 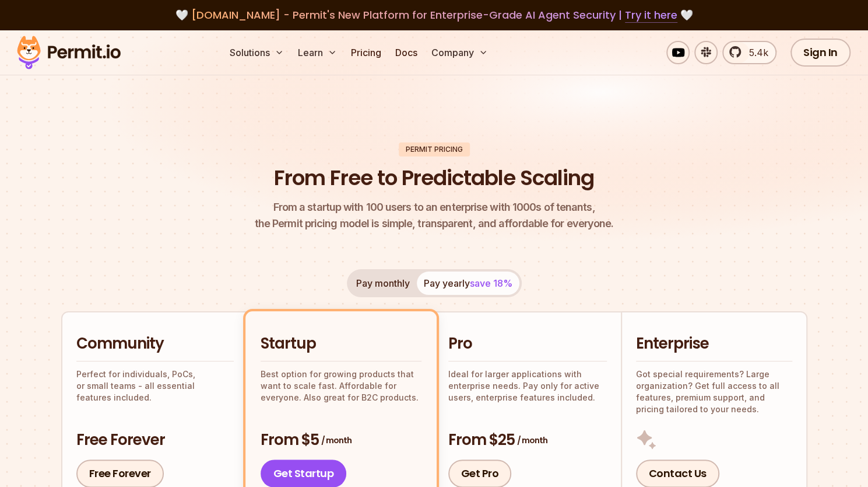 I want to click on a: Docs, so click(x=407, y=53).